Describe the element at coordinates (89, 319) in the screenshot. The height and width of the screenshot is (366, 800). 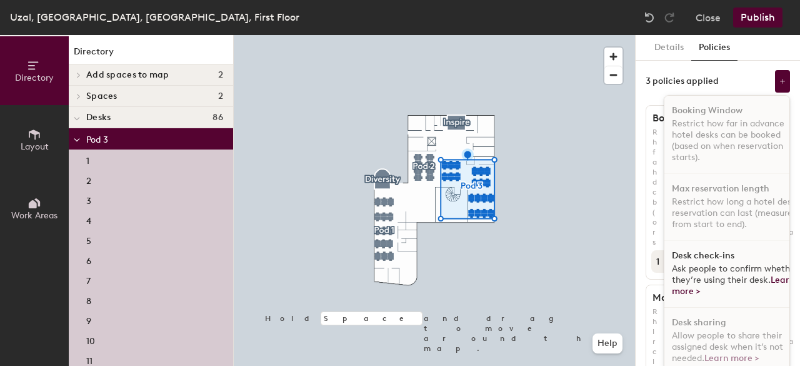
I see `p: 9` at that location.